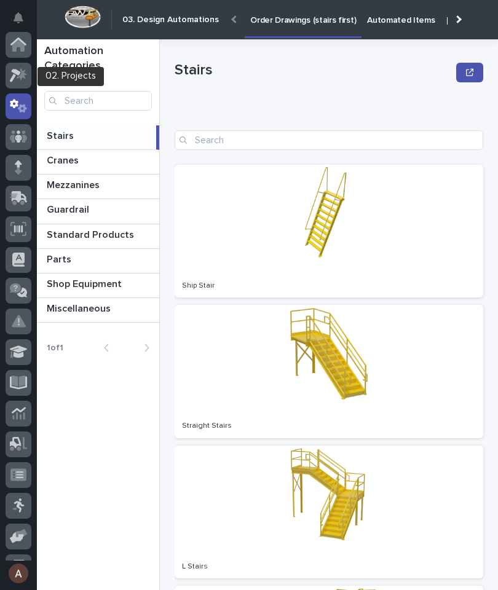 Image resolution: width=498 pixels, height=590 pixels. I want to click on p: Standard Products, so click(92, 234).